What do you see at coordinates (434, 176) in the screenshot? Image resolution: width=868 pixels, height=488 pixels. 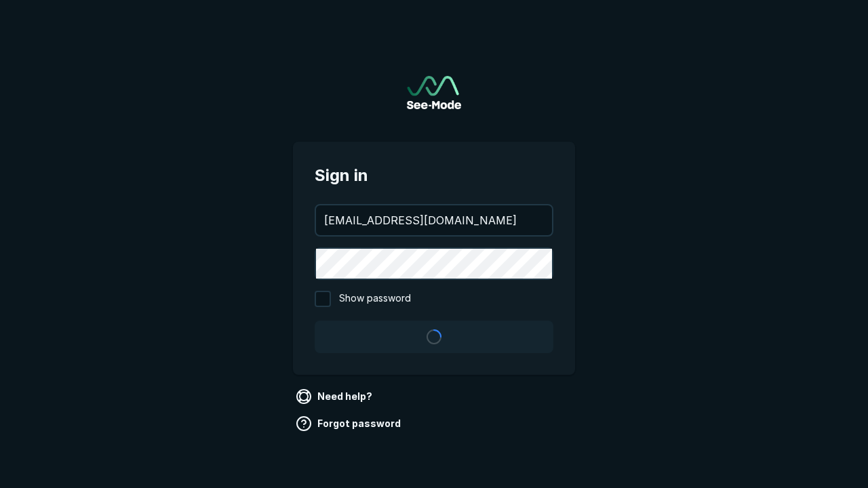 I see `span: Sign in` at bounding box center [434, 176].